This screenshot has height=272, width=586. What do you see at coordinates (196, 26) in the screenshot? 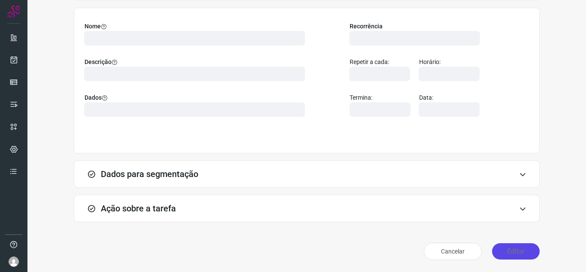
I see `label: Nome` at bounding box center [196, 26].